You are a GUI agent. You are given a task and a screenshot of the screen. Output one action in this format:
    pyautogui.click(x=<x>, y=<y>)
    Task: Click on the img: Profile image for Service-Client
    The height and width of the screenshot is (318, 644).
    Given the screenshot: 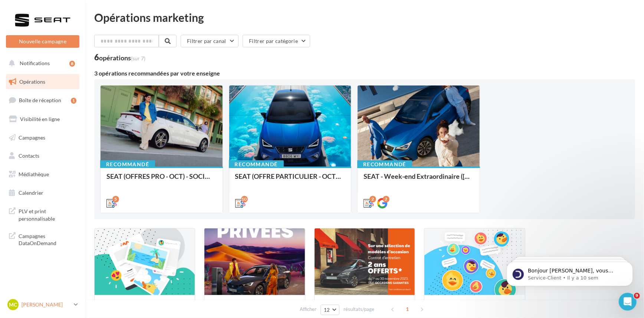 What is the action you would take?
    pyautogui.click(x=23, y=28)
    